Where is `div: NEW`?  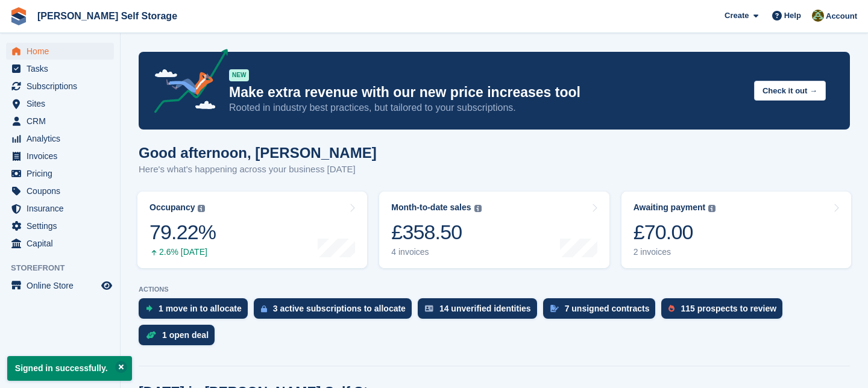 div: NEW is located at coordinates (239, 75).